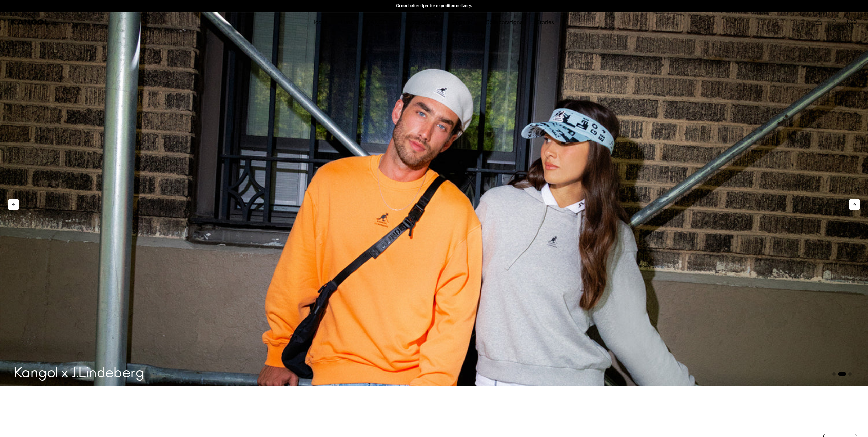 The image size is (868, 437). Describe the element at coordinates (347, 22) in the screenshot. I see `a: Hats` at that location.